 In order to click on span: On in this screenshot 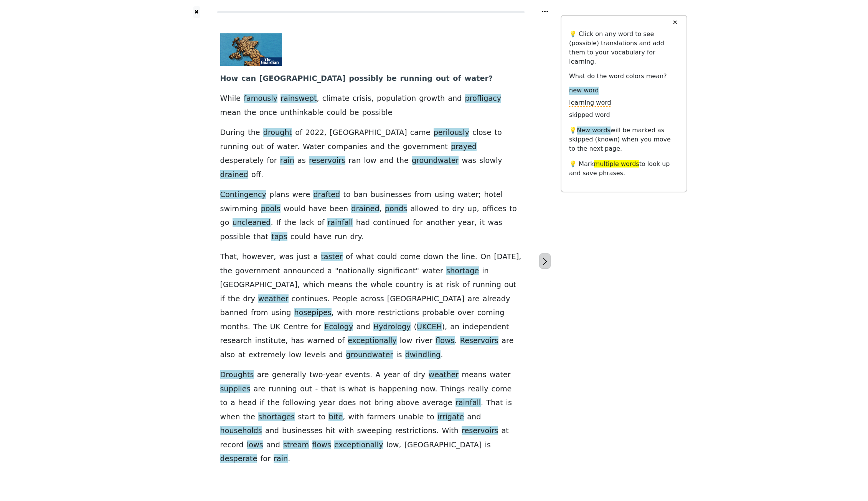, I will do `click(485, 257)`.